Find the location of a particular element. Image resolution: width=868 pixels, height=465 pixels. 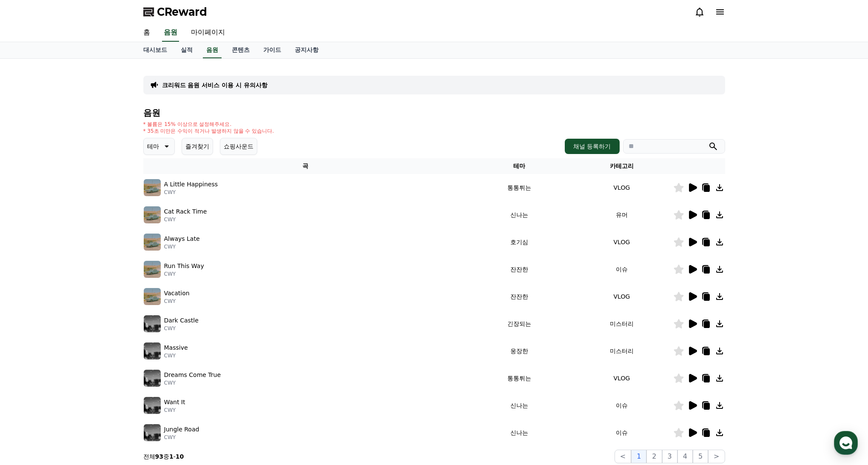

button: 4 is located at coordinates (685, 456).